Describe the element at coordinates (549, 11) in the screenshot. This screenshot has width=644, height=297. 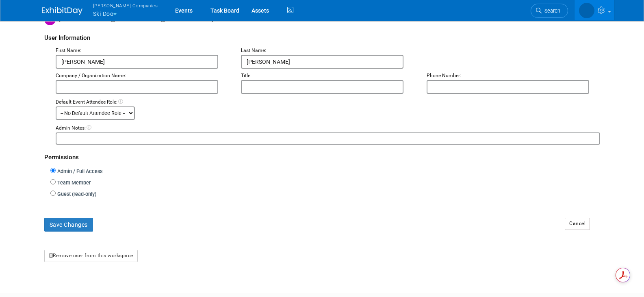
I see `a: Search` at that location.